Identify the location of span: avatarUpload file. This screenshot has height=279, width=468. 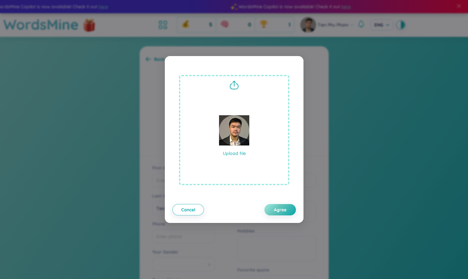
(234, 130).